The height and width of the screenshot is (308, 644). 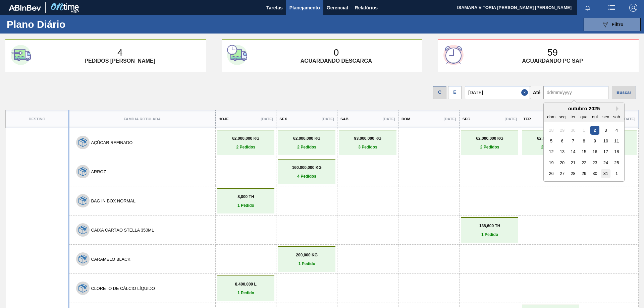 I want to click on span: Tarefas, so click(x=274, y=8).